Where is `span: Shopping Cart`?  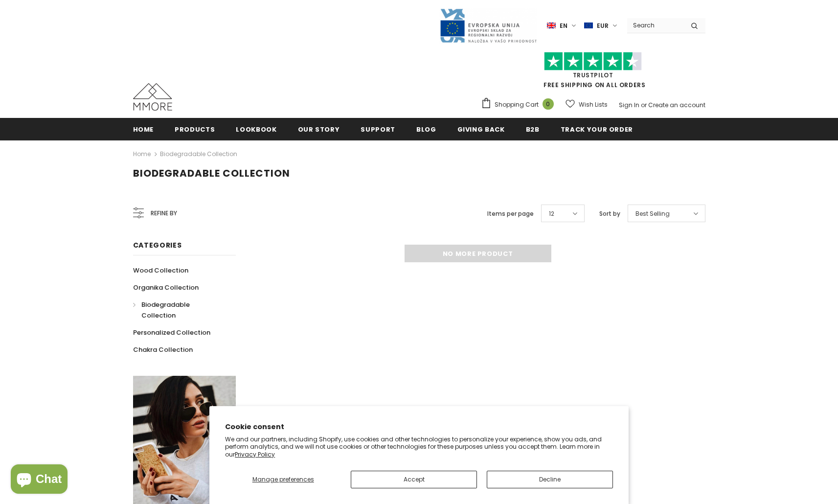
span: Shopping Cart is located at coordinates (517, 105).